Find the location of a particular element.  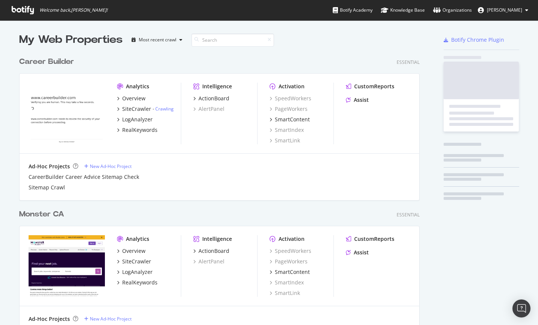

a: SiteCrawler is located at coordinates (134, 262).